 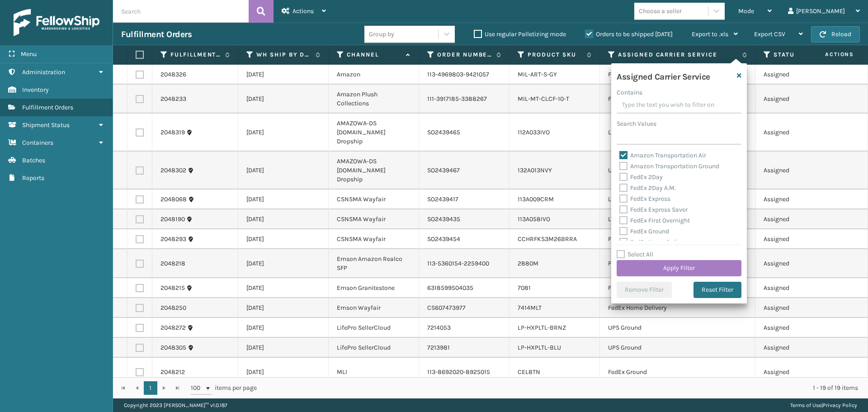 I want to click on label: FedEx First Overnight, so click(x=654, y=220).